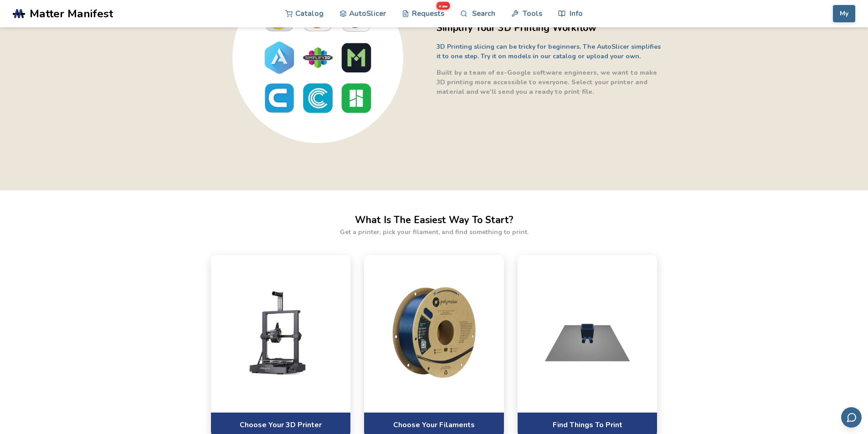 This screenshot has height=434, width=868. What do you see at coordinates (550, 82) in the screenshot?
I see `p: Built by a team of ex-Google software engineers, we want to make 3D printing more accessible to e...` at bounding box center [550, 82].